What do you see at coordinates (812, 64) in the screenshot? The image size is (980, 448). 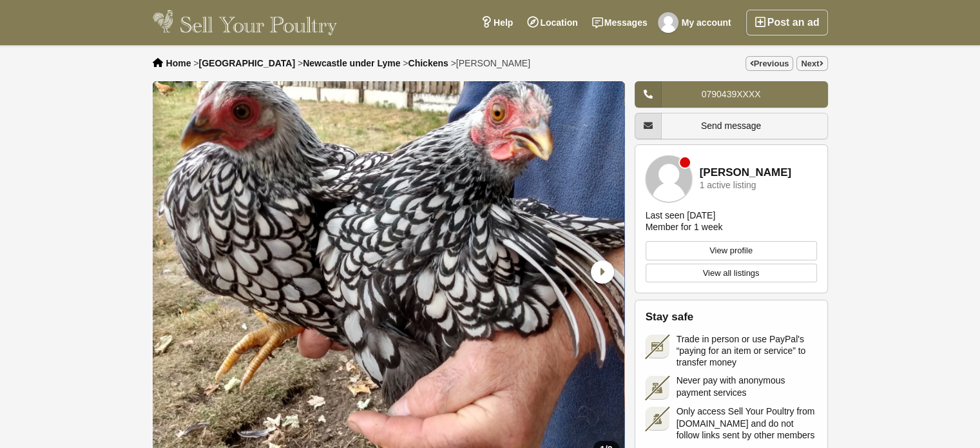 I see `a: Next` at bounding box center [812, 64].